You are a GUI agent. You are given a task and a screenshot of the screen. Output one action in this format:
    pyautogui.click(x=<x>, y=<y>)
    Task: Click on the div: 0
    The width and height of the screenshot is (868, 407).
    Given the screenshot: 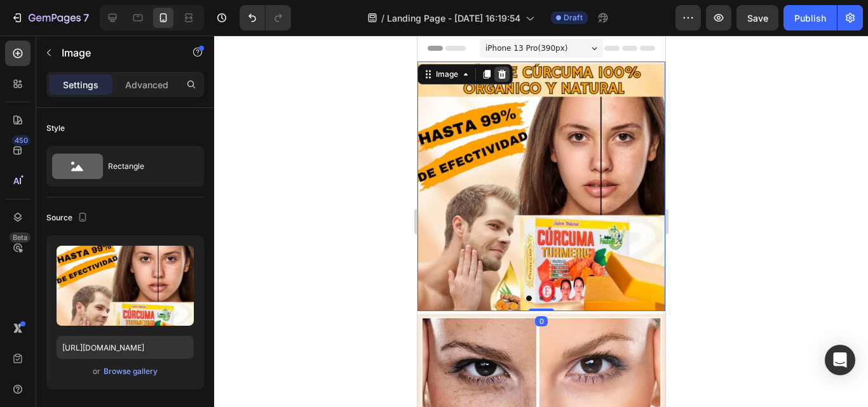 What is the action you would take?
    pyautogui.click(x=124, y=286)
    